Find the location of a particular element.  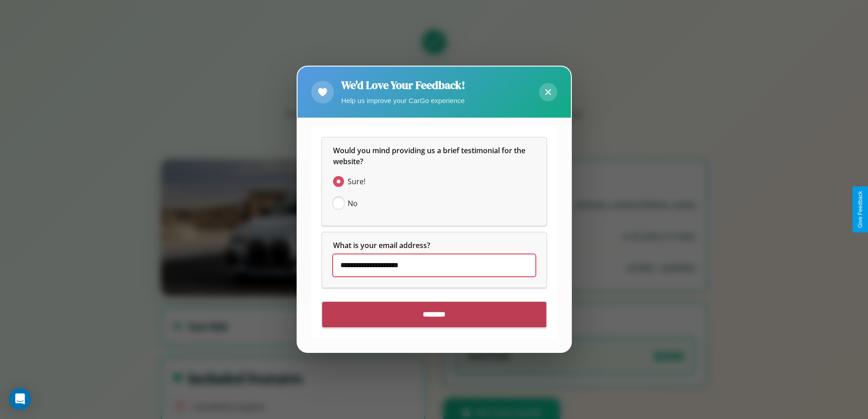

span: What is your email address? is located at coordinates (382, 246).